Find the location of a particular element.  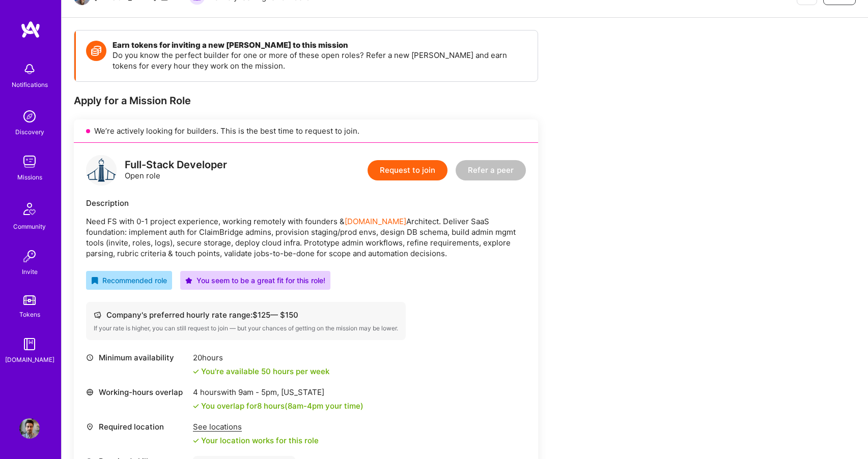

img: teamwork is located at coordinates (29, 162).